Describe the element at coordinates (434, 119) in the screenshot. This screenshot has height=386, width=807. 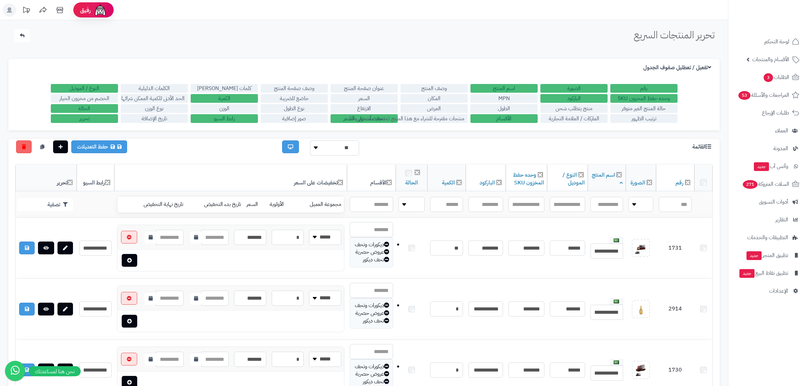
I see `label: منتجات مقترحة للشراء مع هذا المنتج (منتجات تُشترى معًا)` at that location.